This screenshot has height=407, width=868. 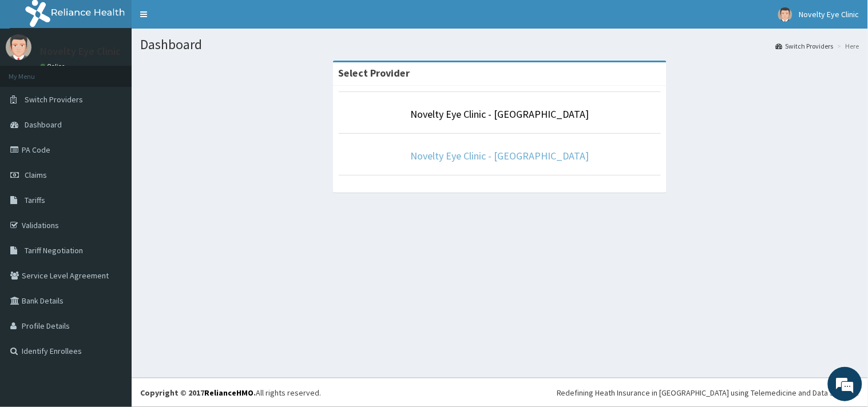 I want to click on a: Switch Providers, so click(x=805, y=46).